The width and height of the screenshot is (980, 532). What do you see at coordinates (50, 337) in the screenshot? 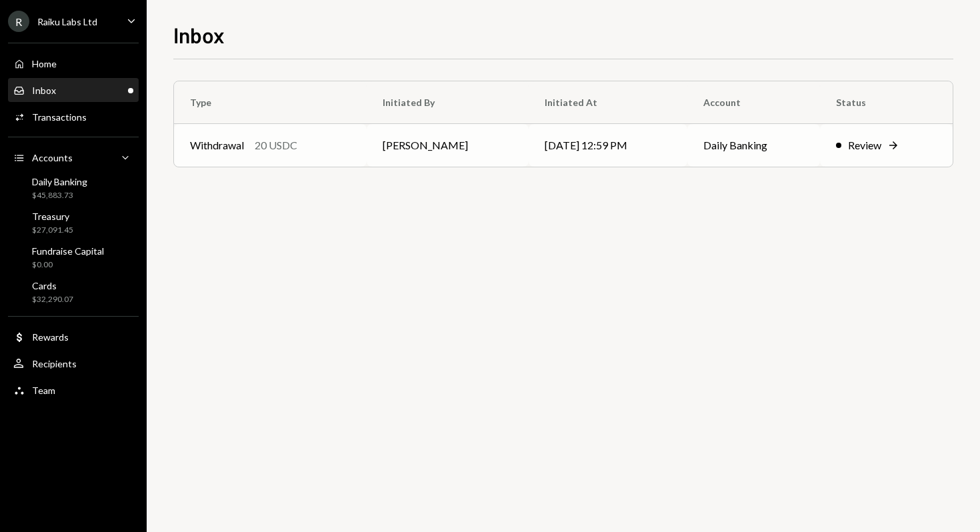
I see `div: Rewards` at bounding box center [50, 337].